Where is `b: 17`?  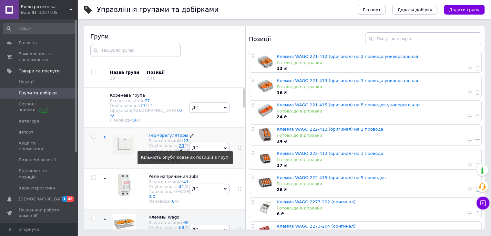 b: 17 is located at coordinates (280, 165).